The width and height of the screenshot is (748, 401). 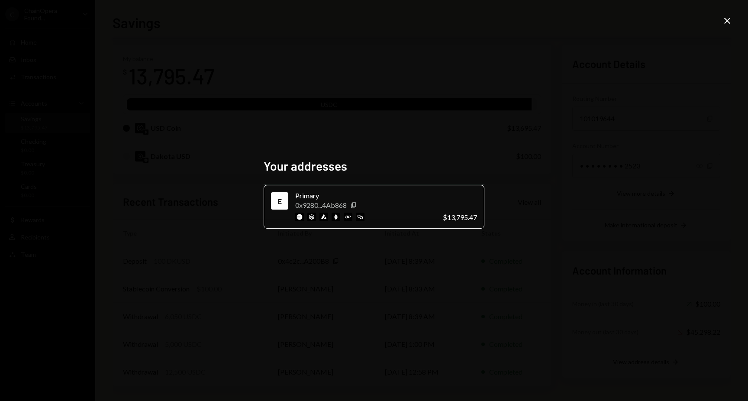 What do you see at coordinates (460, 217) in the screenshot?
I see `div: $13,795.47` at bounding box center [460, 217].